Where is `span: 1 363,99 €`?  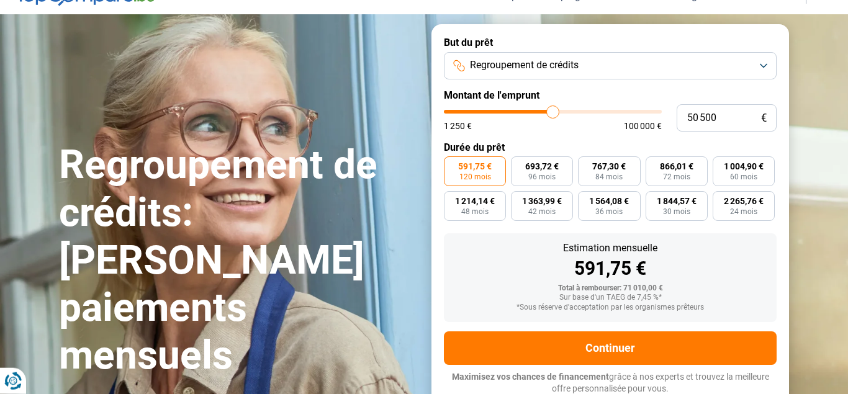
span: 1 363,99 € is located at coordinates (542, 201).